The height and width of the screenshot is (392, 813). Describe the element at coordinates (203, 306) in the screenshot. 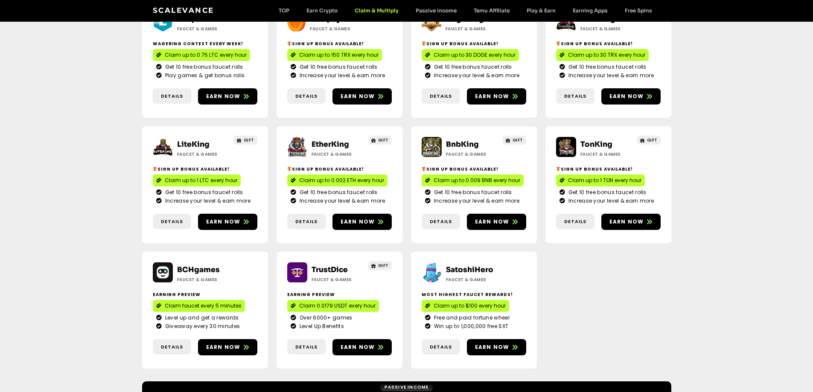

I see `span: Claim faucet every 5 minutes` at that location.